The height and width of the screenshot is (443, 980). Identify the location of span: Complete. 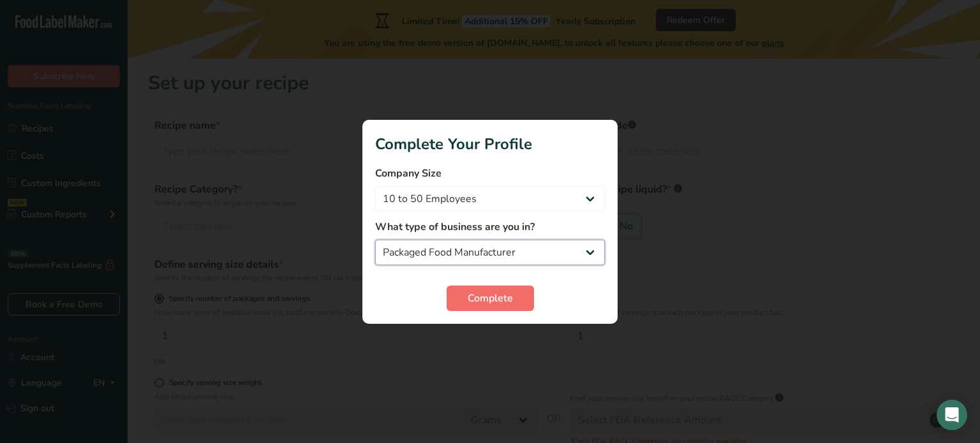
(490, 298).